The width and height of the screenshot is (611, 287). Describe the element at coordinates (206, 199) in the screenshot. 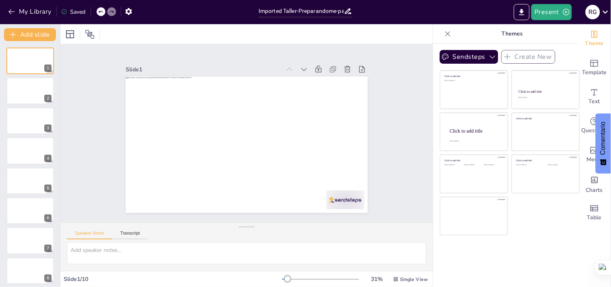

I see `div: Slide 1` at that location.